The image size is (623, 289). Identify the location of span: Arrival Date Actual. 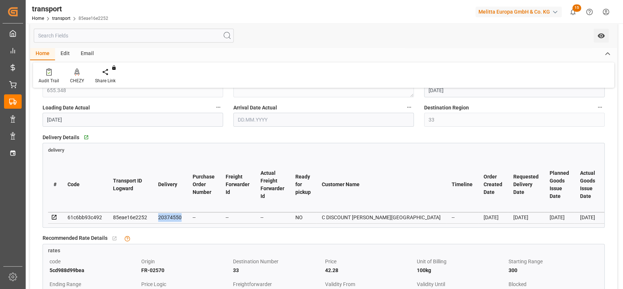
(255, 108).